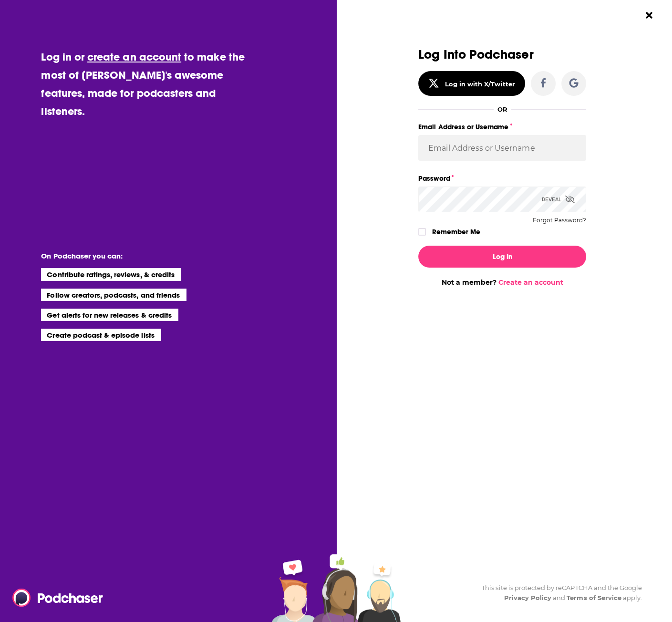 This screenshot has height=622, width=672. Describe the element at coordinates (111, 274) in the screenshot. I see `li: Contribute ratings, reviews, & credits` at that location.